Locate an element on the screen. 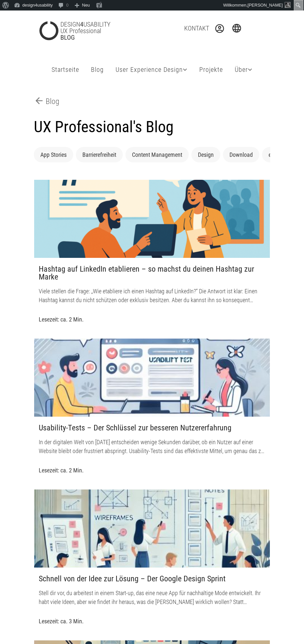  a: language is located at coordinates (237, 29).